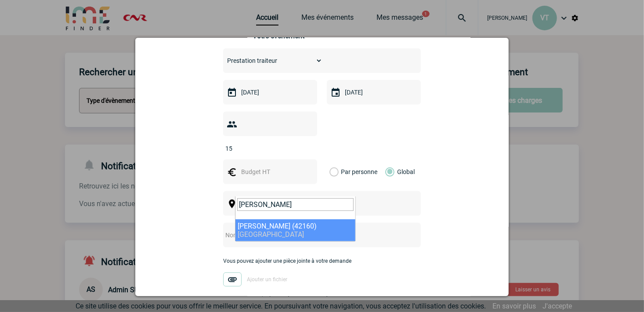 This screenshot has width=644, height=312. Describe the element at coordinates (310, 235) in the screenshot. I see `input: Nom de l'événement` at that location.